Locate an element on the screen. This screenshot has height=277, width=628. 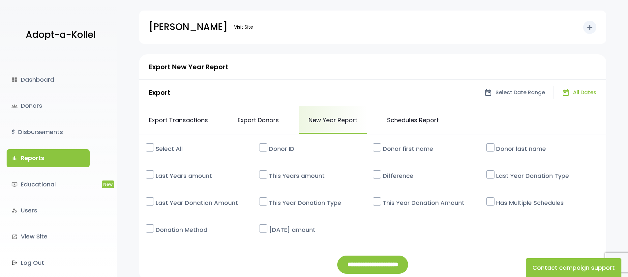
i: launch is located at coordinates (14, 237).